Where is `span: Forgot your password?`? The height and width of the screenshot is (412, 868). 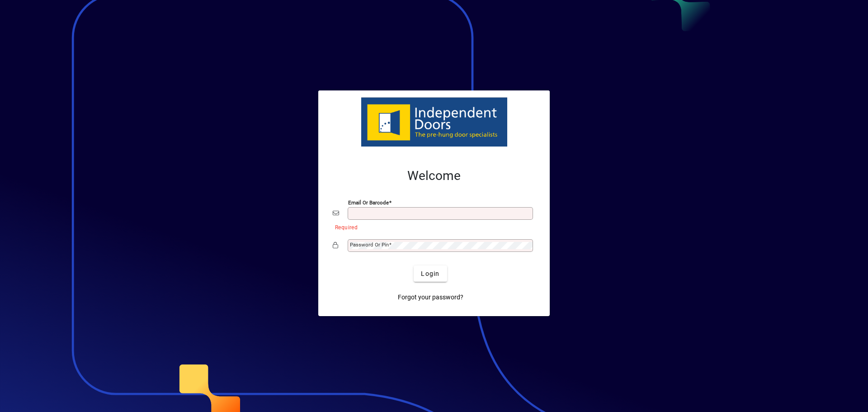
span: Forgot your password? is located at coordinates (430, 297).